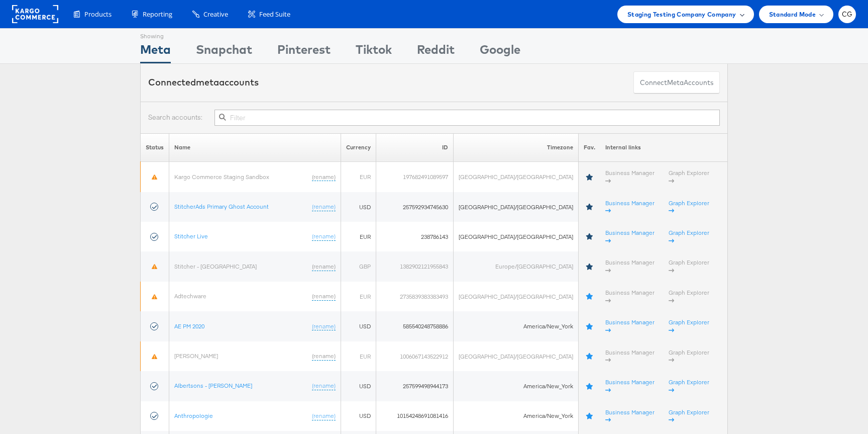 The width and height of the screenshot is (868, 434). I want to click on td: 1382902121955843, so click(415, 266).